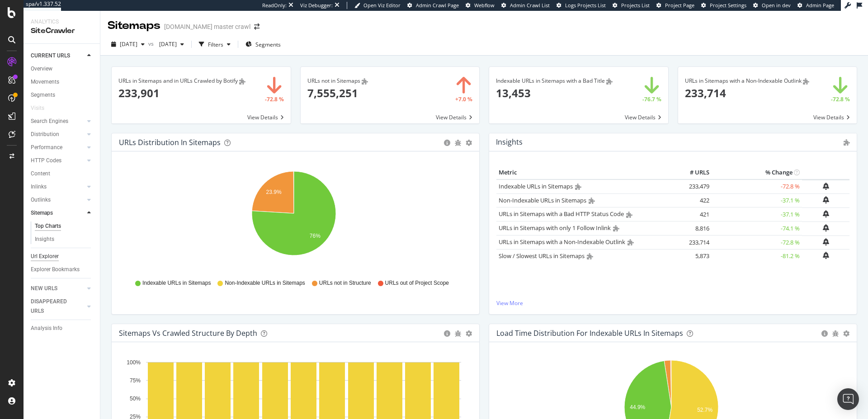 The height and width of the screenshot is (419, 868). I want to click on svg: A chart., so click(294, 218).